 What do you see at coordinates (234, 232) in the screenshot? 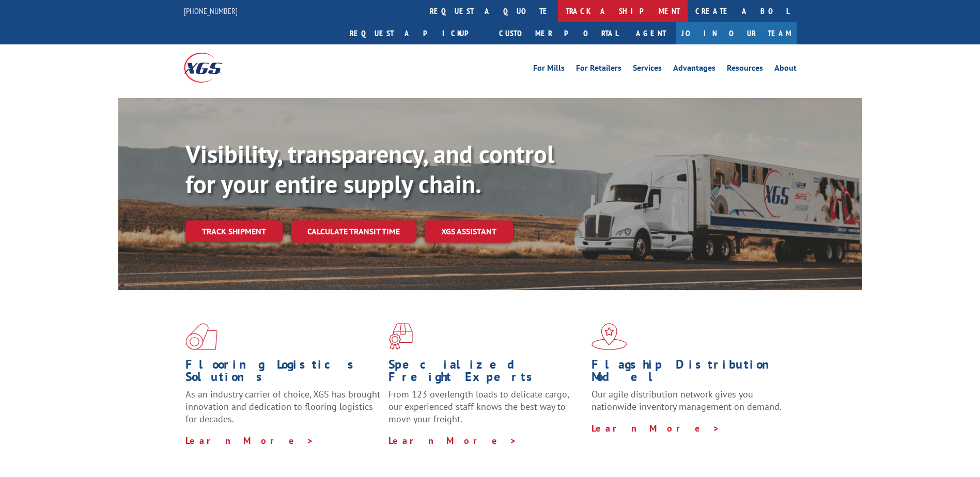
I see `a: Track shipment` at bounding box center [234, 232].